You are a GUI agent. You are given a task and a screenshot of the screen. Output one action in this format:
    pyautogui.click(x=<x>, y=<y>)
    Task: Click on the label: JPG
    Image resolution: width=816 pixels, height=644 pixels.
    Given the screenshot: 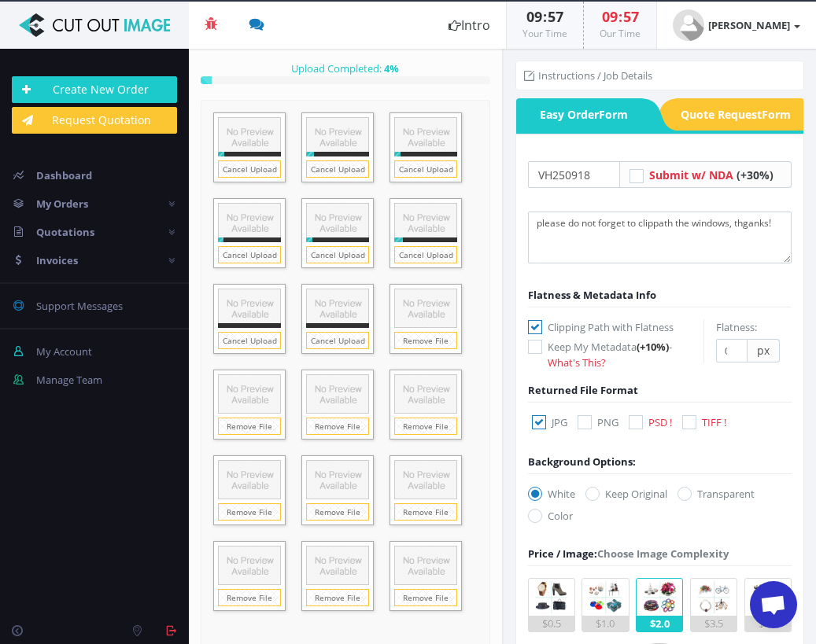 What is the action you would take?
    pyautogui.click(x=549, y=422)
    